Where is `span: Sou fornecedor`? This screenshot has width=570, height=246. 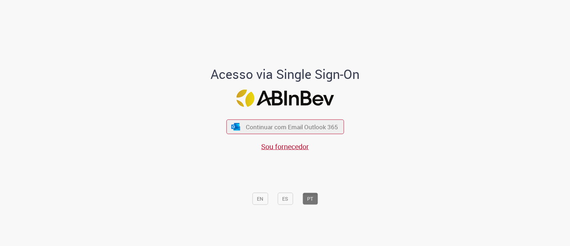
span: Sou fornecedor is located at coordinates (285, 146).